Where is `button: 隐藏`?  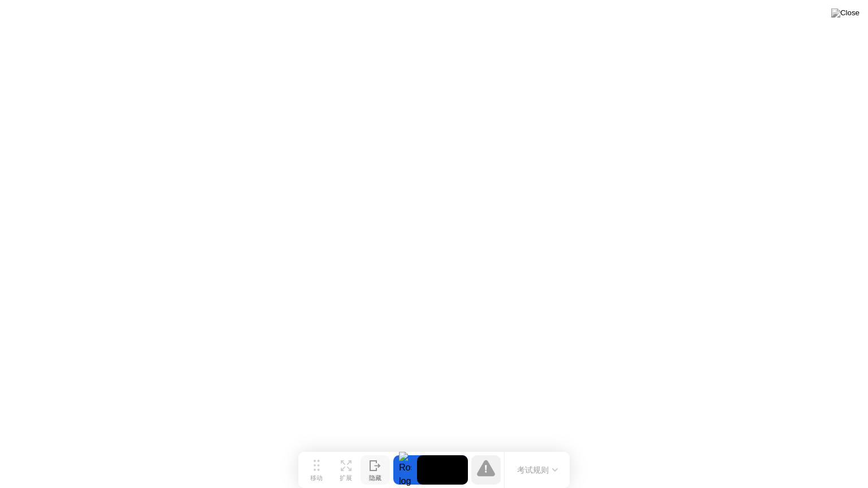 button: 隐藏 is located at coordinates (375, 470).